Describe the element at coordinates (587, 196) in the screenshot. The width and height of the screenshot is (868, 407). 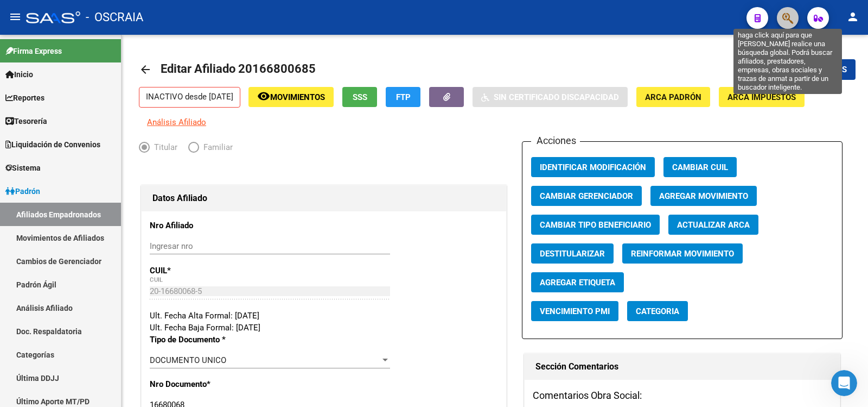
I see `span: Cambiar Gerenciador` at that location.